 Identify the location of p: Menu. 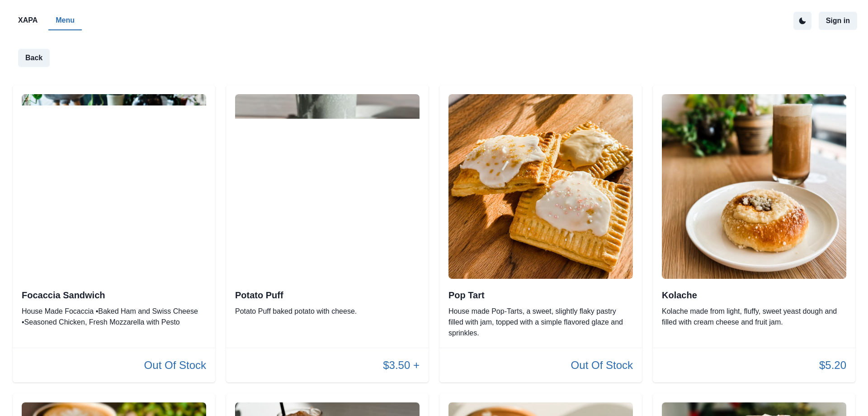
(65, 20).